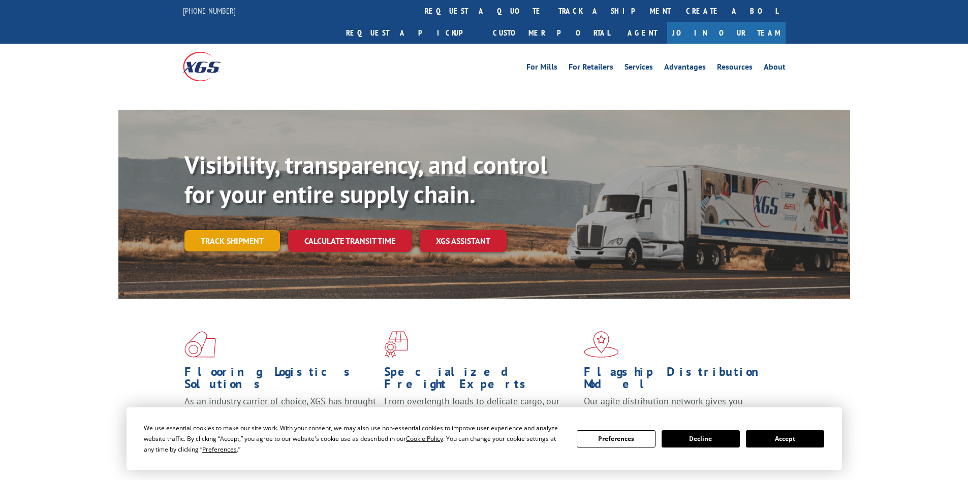 This screenshot has height=480, width=968. I want to click on span: Our agile distribution network gives you nationwide inventory management on demand., so click(677, 407).